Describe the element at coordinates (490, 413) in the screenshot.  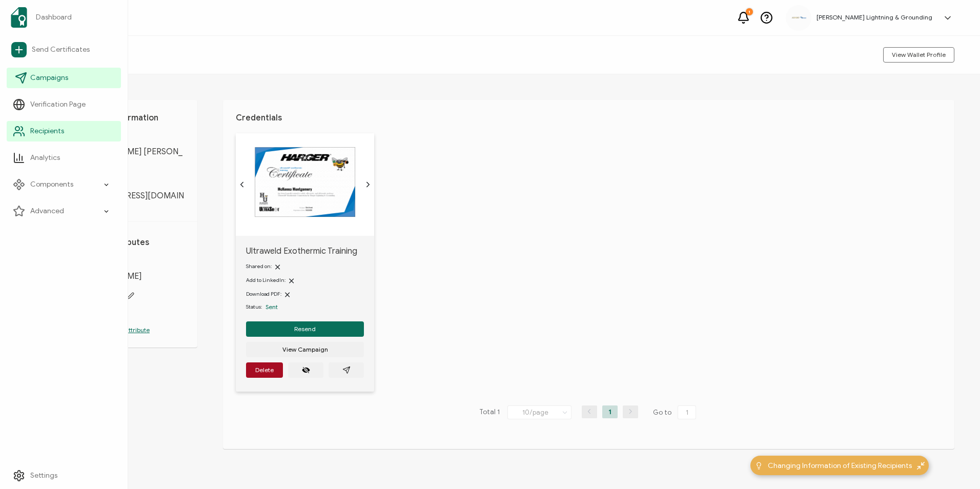
I see `span: Total 1` at that location.